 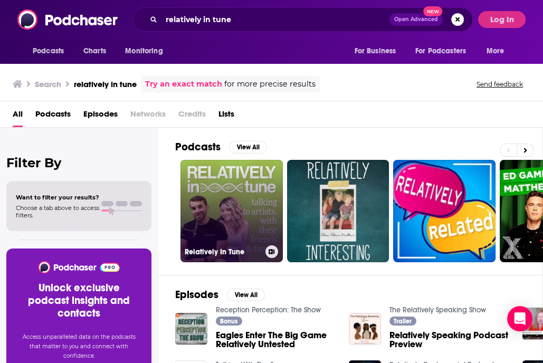 What do you see at coordinates (192, 116) in the screenshot?
I see `span: Credits` at bounding box center [192, 116].